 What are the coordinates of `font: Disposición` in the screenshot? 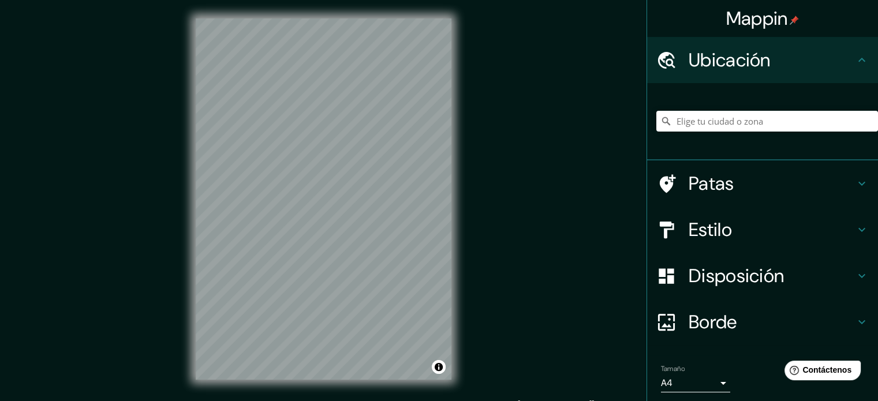 It's located at (736, 276).